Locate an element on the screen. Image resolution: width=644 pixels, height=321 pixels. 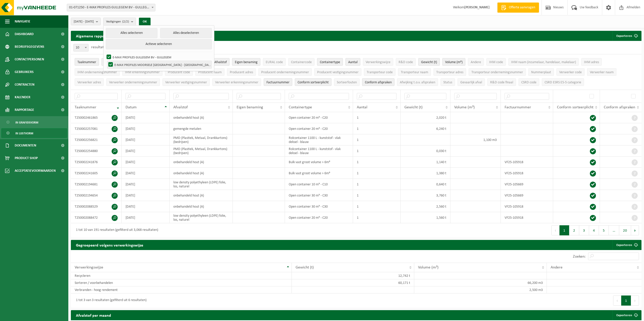
button: IHM naam (inzamelaar, handelaar, makelaar)IHM naam (inzamelaar, handelaar, makelaar): Activate to... is located at coordinates (543, 62).